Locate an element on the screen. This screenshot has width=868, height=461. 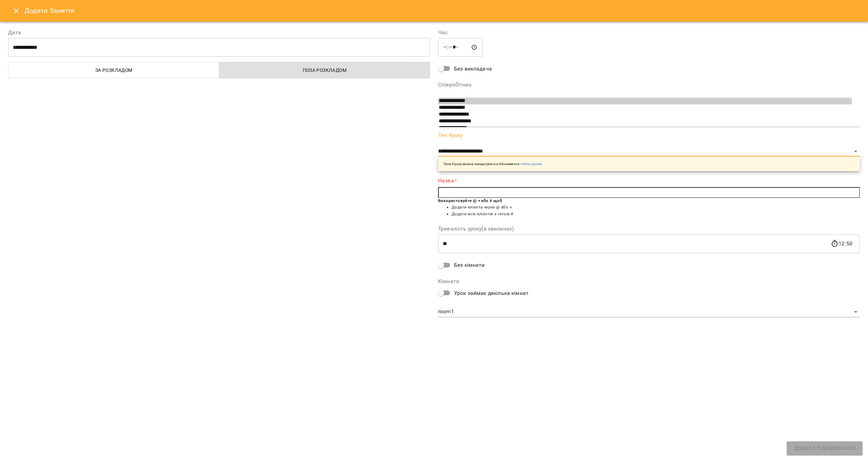
span: Без кімнати is located at coordinates (469, 265).